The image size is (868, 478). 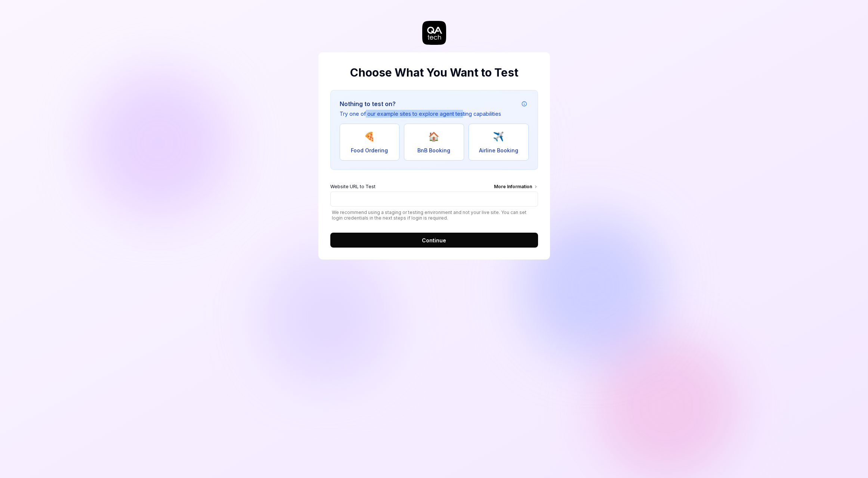 I want to click on button: Example attribution information, so click(x=524, y=104).